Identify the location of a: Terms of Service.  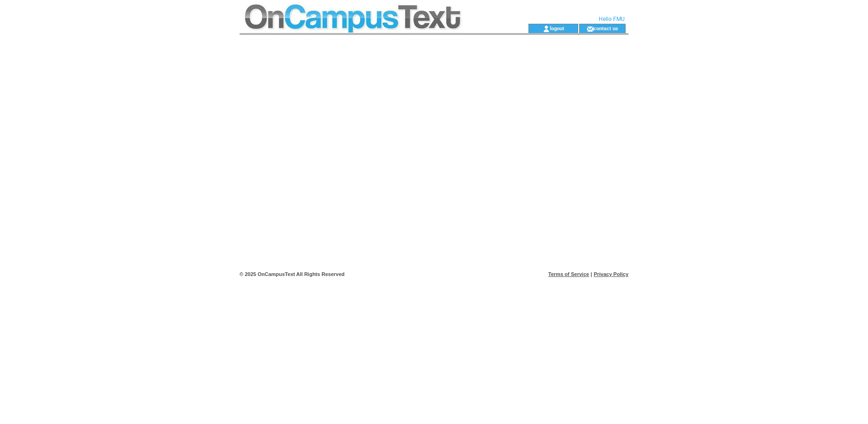
(569, 274).